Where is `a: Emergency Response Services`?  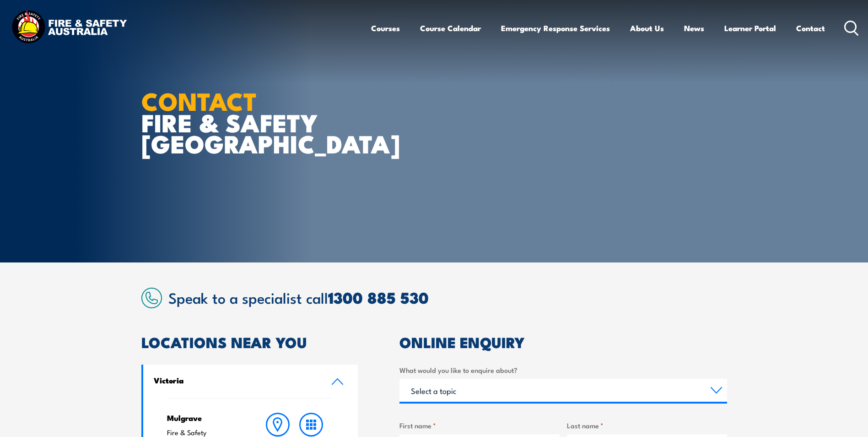
a: Emergency Response Services is located at coordinates (555, 28).